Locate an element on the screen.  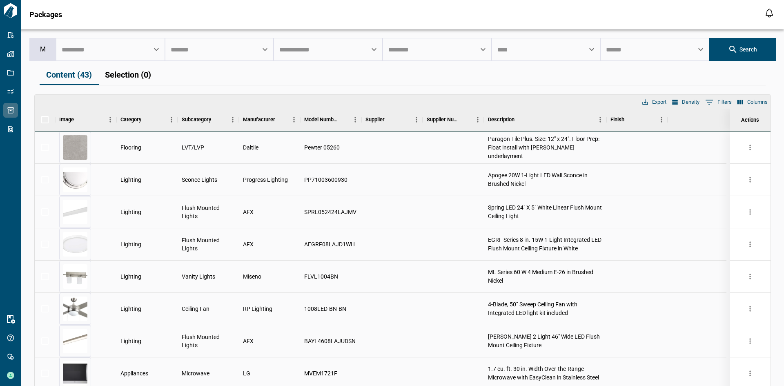
div: Actions is located at coordinates (750, 120).